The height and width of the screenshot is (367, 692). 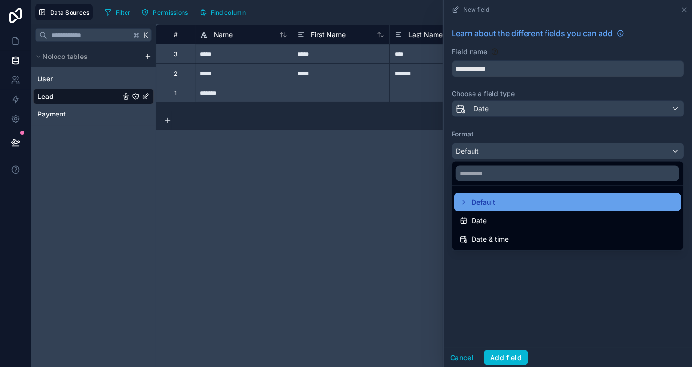 What do you see at coordinates (79, 114) in the screenshot?
I see `a: Payment` at bounding box center [79, 114].